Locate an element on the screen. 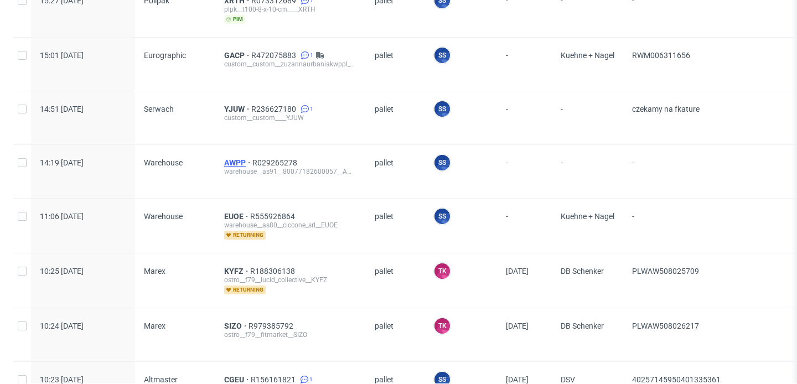  div: ostro__f79__lucid_collective__KYFZ is located at coordinates (291, 280).